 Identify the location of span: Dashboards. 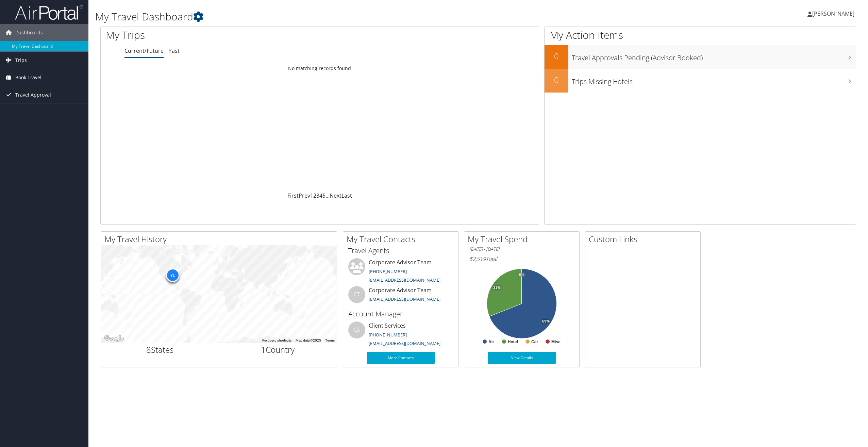
(29, 33).